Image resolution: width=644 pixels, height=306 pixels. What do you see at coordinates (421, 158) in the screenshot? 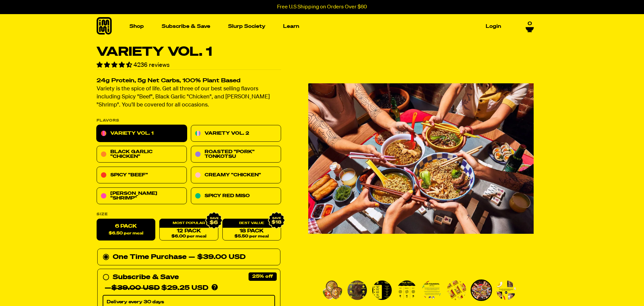
I see `div: PDP main carousel` at bounding box center [421, 158].